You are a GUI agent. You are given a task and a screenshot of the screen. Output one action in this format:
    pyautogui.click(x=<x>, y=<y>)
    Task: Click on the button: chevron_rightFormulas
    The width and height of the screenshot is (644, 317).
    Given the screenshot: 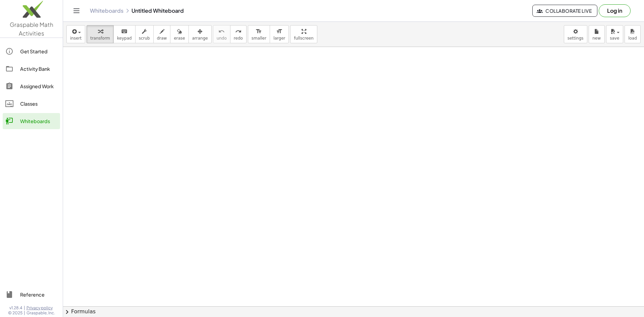 What is the action you would take?
    pyautogui.click(x=353, y=312)
    